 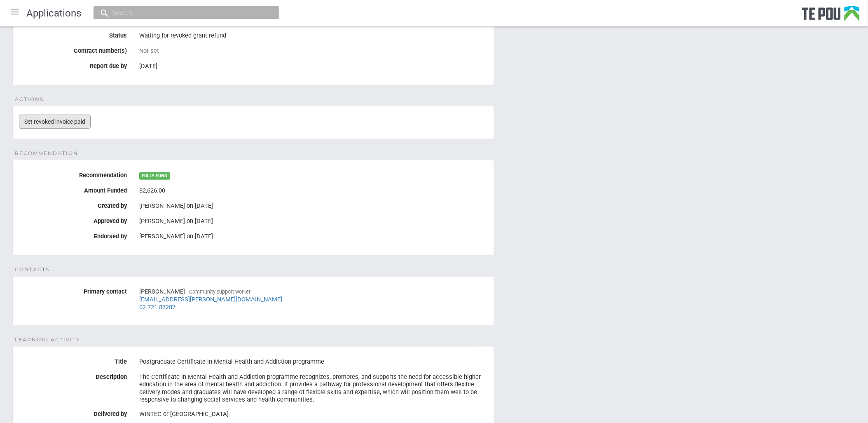 What do you see at coordinates (154, 176) in the screenshot?
I see `span: FULLY FUND` at bounding box center [154, 176].